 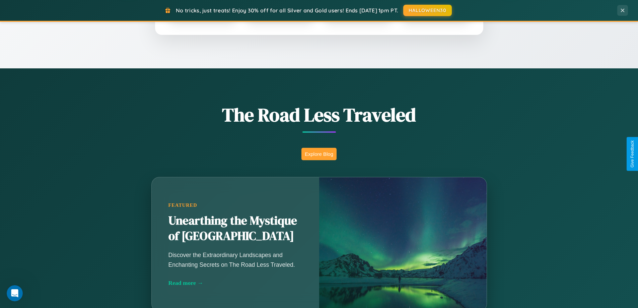 What do you see at coordinates (632, 154) in the screenshot?
I see `div: Give Feedback` at bounding box center [632, 154].